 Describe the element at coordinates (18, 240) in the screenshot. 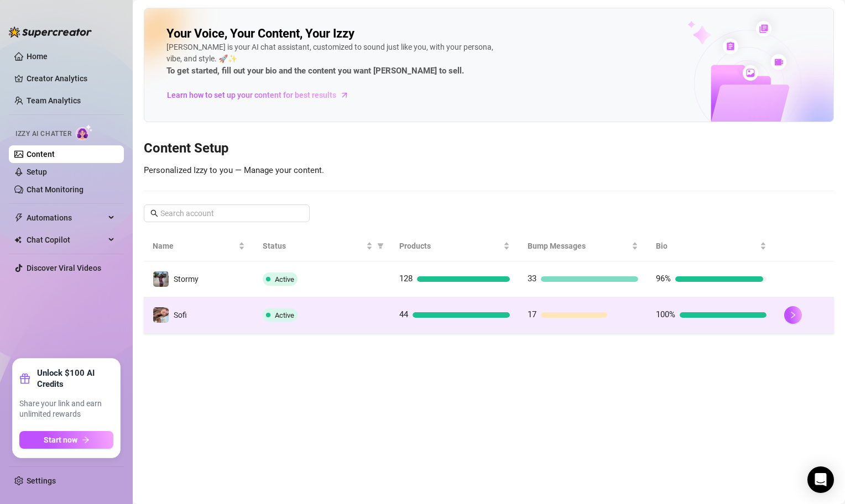

I see `img: Chat Copilot` at that location.